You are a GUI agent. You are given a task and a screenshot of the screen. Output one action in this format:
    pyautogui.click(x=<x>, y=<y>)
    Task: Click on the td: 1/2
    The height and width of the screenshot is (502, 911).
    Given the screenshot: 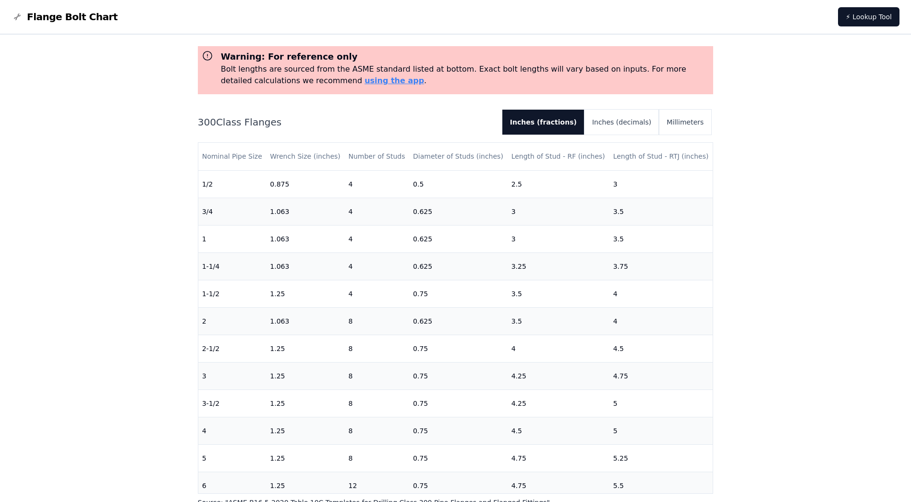 What is the action you would take?
    pyautogui.click(x=233, y=184)
    